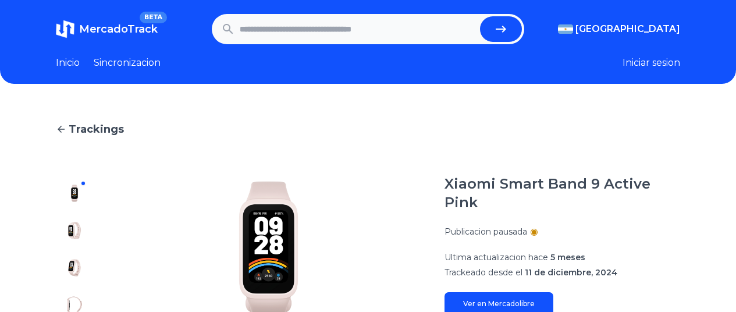 Image resolution: width=736 pixels, height=312 pixels. I want to click on img: MercadoTrack, so click(65, 29).